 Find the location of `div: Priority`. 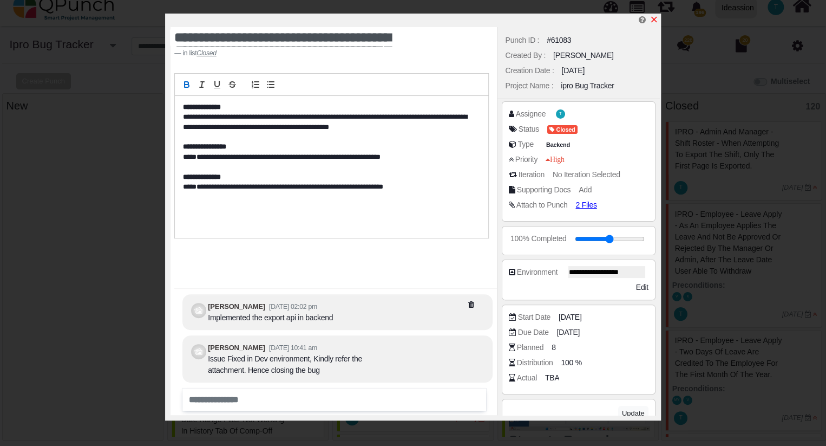

div: Priority is located at coordinates (526, 159).